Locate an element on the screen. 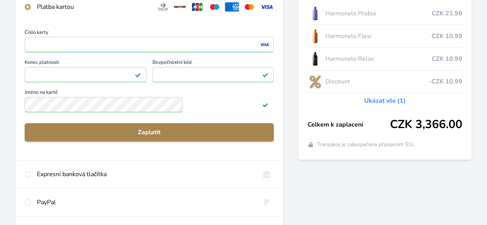 This screenshot has width=487, height=225. img: CLEAN_RELAX_se_stinem_x-lo.jpg is located at coordinates (315, 59).